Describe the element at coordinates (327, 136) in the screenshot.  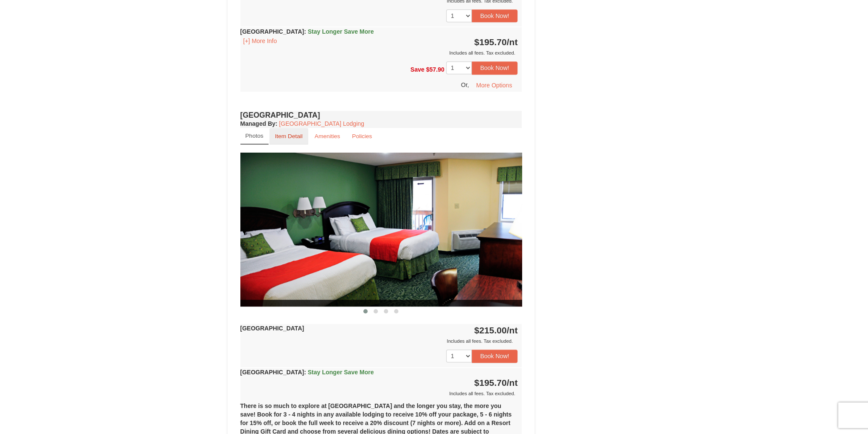
I see `a: Amenities` at that location.